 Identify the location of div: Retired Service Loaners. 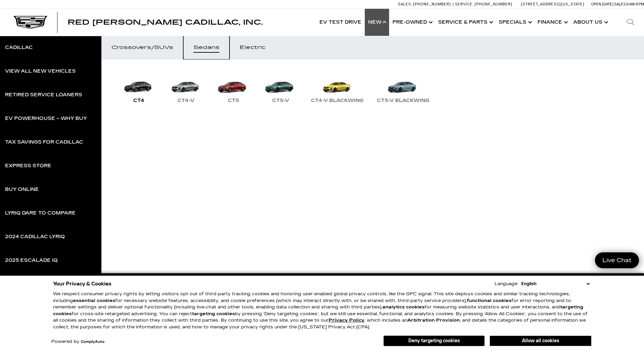
(44, 95).